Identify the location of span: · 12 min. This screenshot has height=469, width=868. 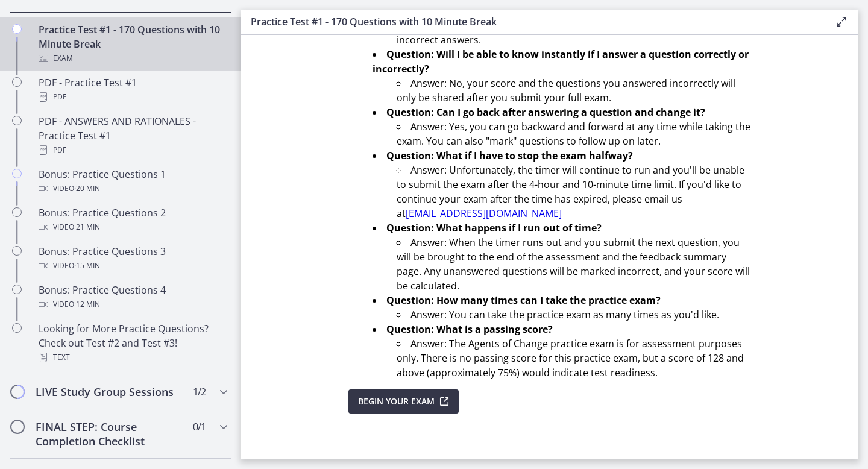
(87, 304).